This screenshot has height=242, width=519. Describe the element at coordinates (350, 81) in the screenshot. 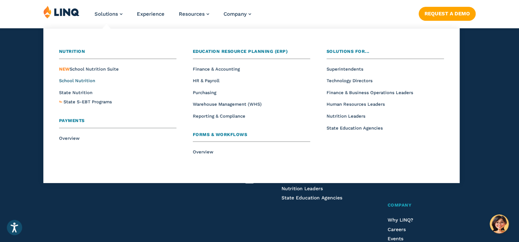

I see `span: Technology Directors` at that location.